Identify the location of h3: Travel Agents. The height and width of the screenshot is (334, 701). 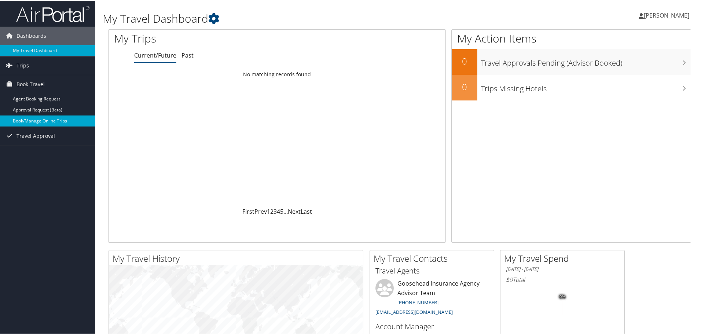
(432, 270).